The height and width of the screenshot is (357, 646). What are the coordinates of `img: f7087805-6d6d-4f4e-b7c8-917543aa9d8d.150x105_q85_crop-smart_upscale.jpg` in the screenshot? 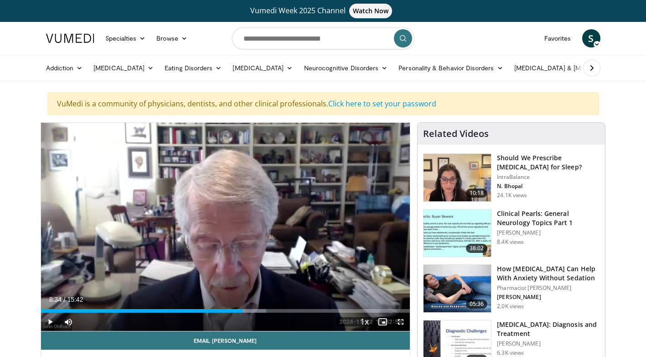 It's located at (457, 177).